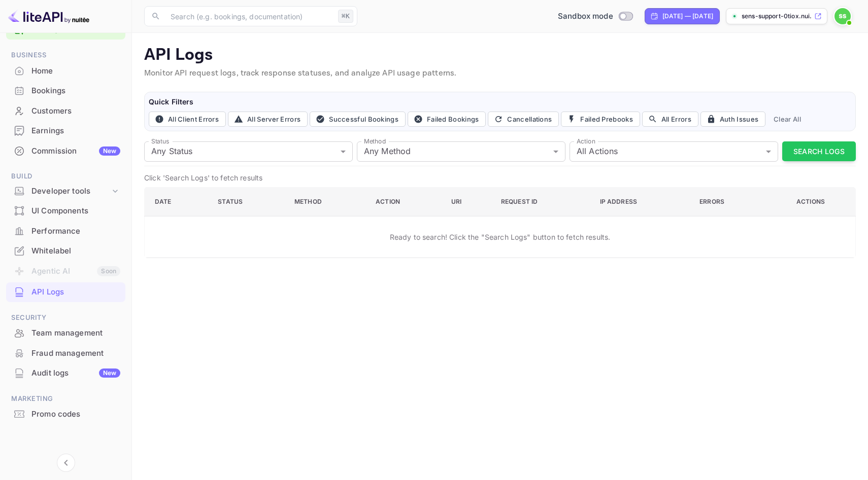 The image size is (868, 480). What do you see at coordinates (76, 151) in the screenshot?
I see `div: Commission` at bounding box center [76, 151].